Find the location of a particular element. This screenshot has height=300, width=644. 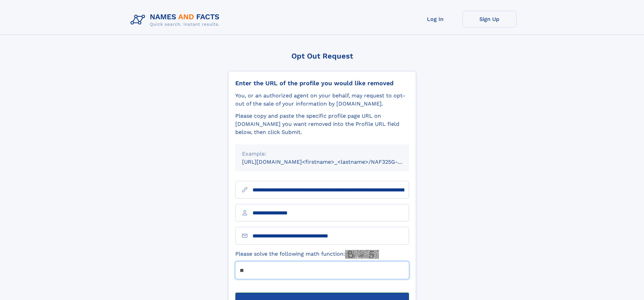

div: Enter the URL of the profile you would like removed is located at coordinates (322, 83).